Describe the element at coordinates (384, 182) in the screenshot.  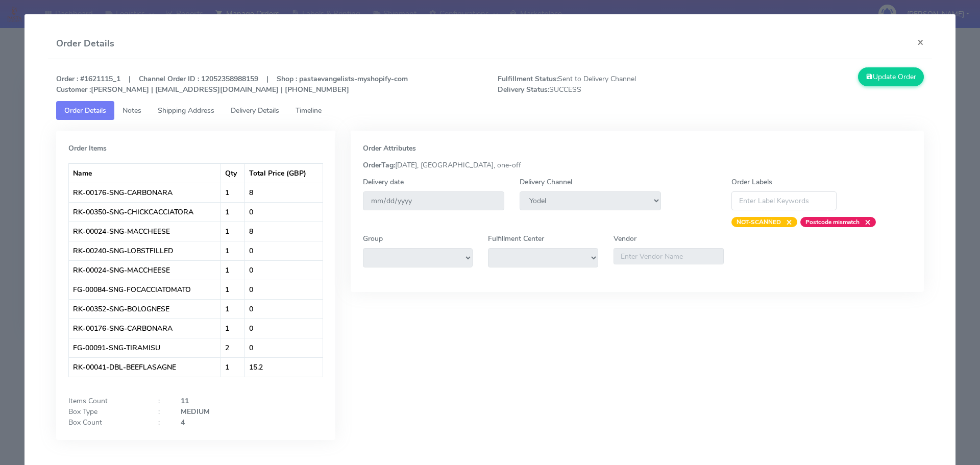
I see `label: Delivery date` at that location.